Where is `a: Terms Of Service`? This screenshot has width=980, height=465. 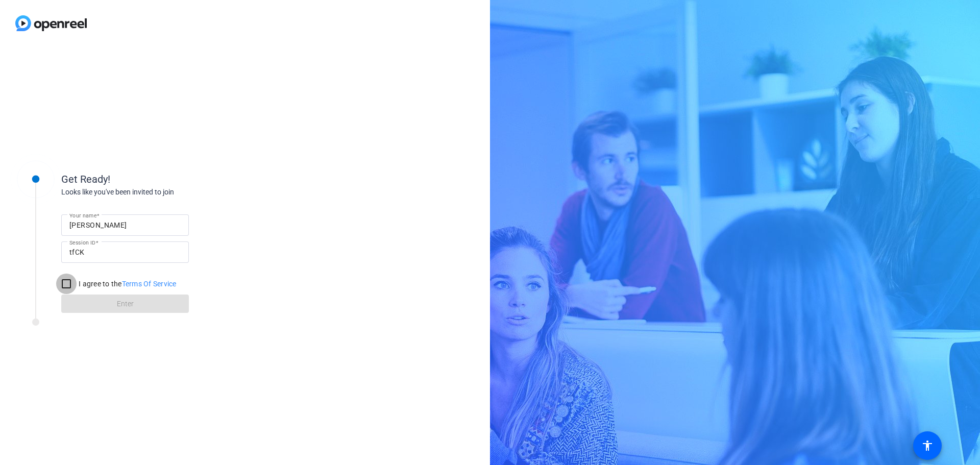 a: Terms Of Service is located at coordinates (149, 283).